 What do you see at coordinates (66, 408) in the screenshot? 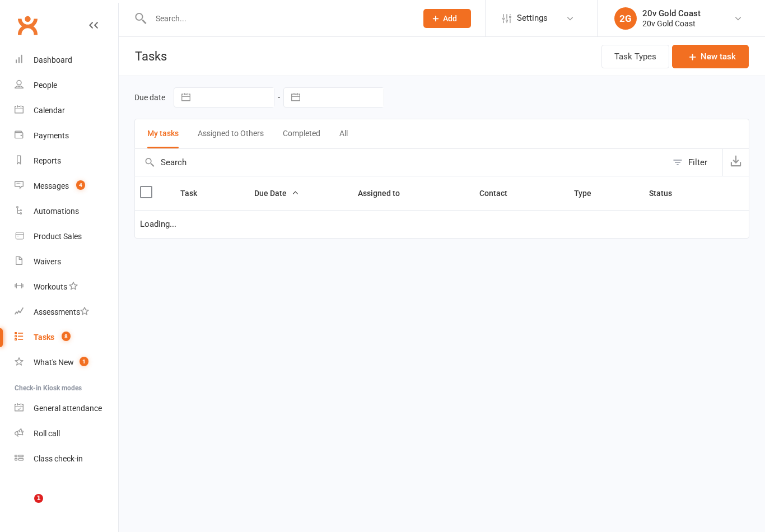
I see `a: General attendance kiosk mode` at bounding box center [66, 408].